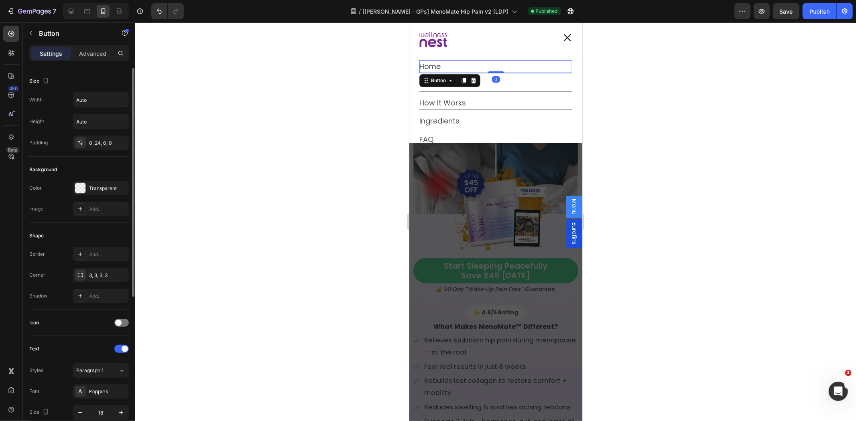 The width and height of the screenshot is (856, 421). Describe the element at coordinates (93, 53) in the screenshot. I see `p: Advanced` at that location.